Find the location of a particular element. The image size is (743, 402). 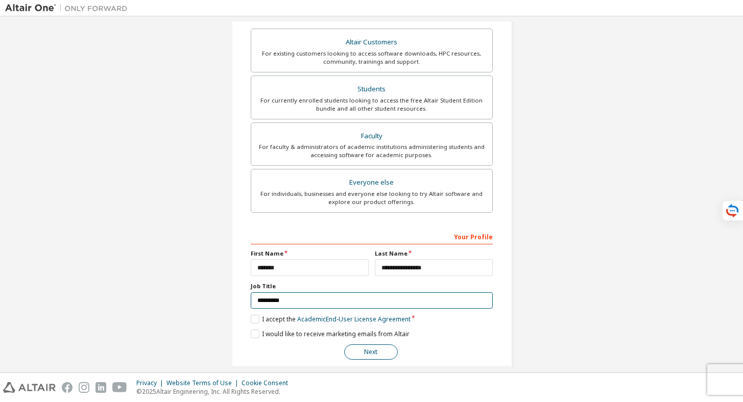

div: Privacy is located at coordinates (151, 383).